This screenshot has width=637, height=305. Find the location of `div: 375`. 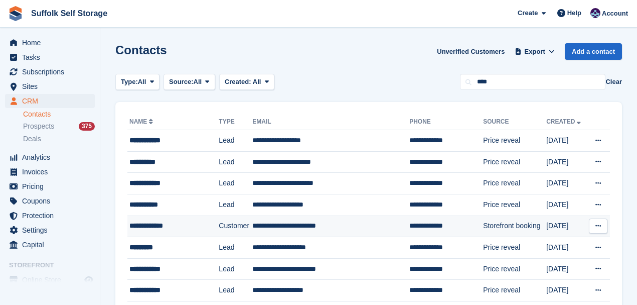

div: 375 is located at coordinates (87, 126).